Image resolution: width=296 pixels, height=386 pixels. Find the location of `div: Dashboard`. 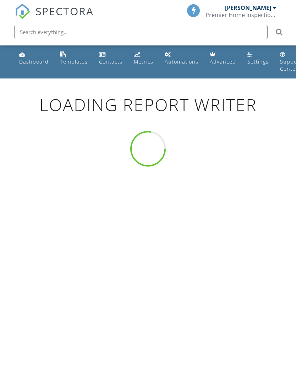

div: Dashboard is located at coordinates (34, 61).